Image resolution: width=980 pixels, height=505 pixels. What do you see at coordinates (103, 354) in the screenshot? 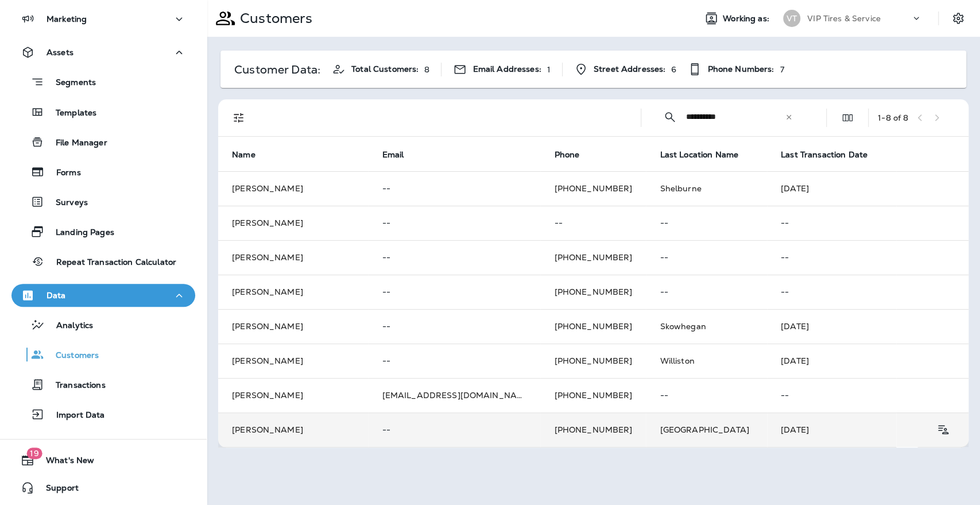
I see `button: Customers` at bounding box center [103, 354].